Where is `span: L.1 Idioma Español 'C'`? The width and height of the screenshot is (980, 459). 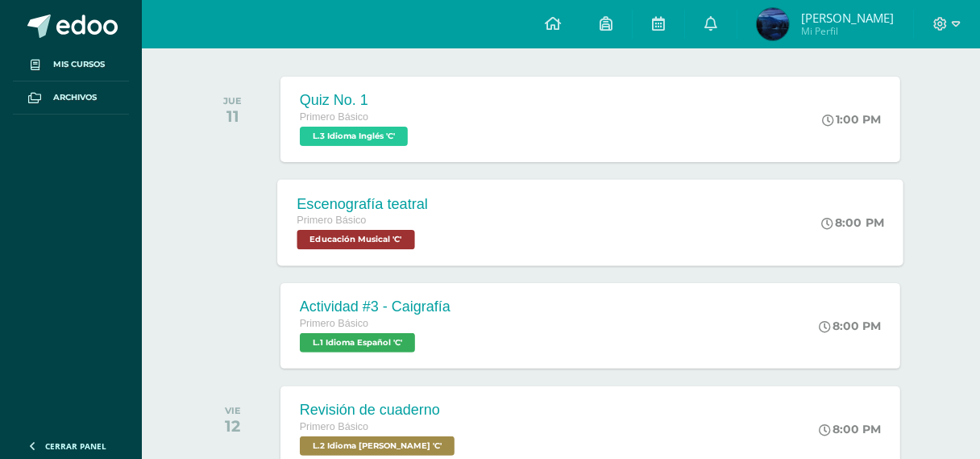 span: L.1 Idioma Español 'C' is located at coordinates (357, 343).